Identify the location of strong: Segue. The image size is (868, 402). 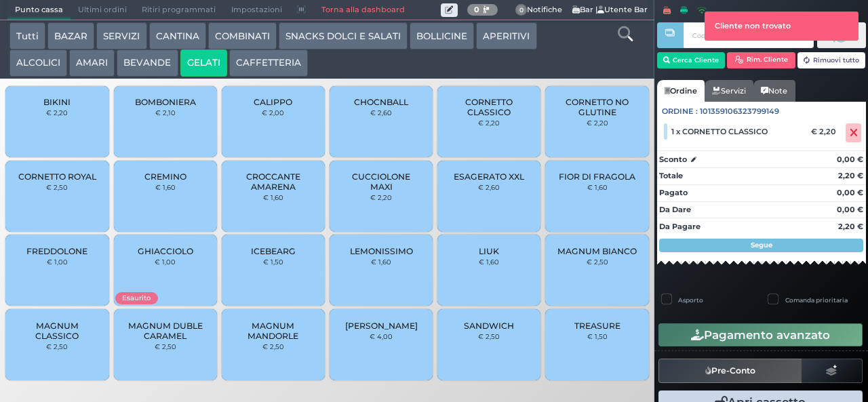
(761, 244).